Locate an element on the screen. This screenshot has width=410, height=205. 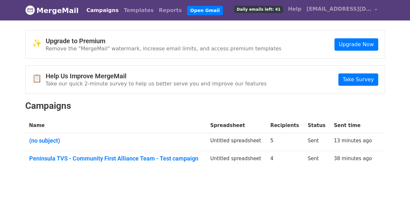
h4: Help Us Improve MergeMail is located at coordinates (156, 76).